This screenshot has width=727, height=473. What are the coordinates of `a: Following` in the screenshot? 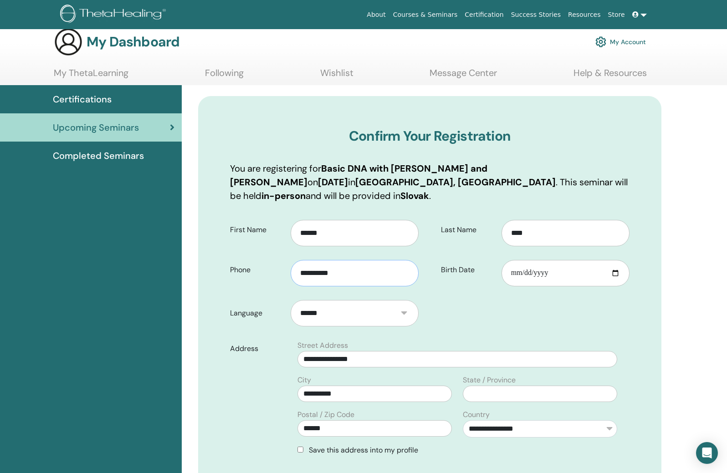 It's located at (224, 76).